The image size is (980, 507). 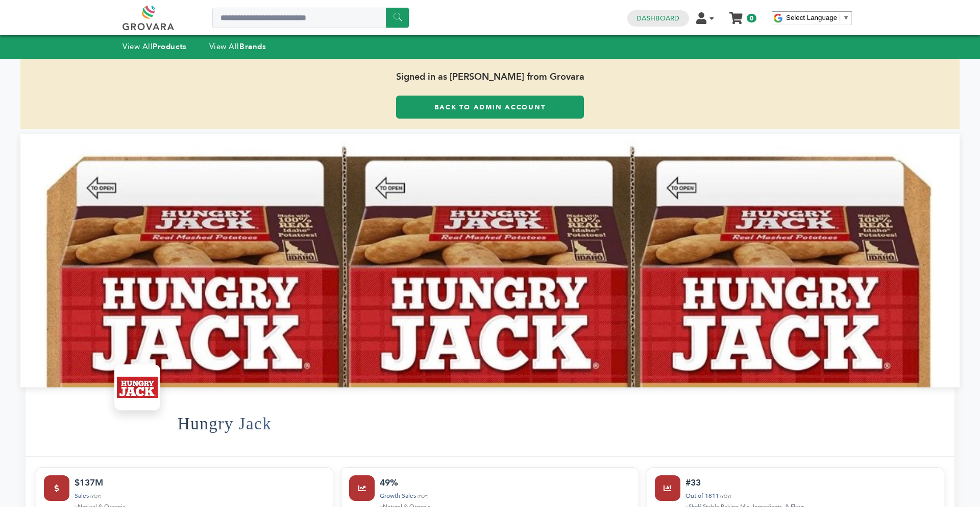 What do you see at coordinates (736, 14) in the screenshot?
I see `a: My Cart` at bounding box center [736, 14].